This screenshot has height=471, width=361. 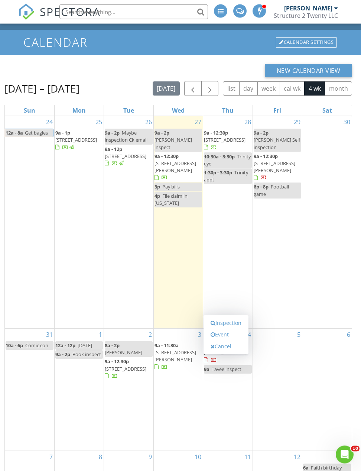 What do you see at coordinates (70, 12) in the screenshot?
I see `span: SPECTORA` at bounding box center [70, 12].